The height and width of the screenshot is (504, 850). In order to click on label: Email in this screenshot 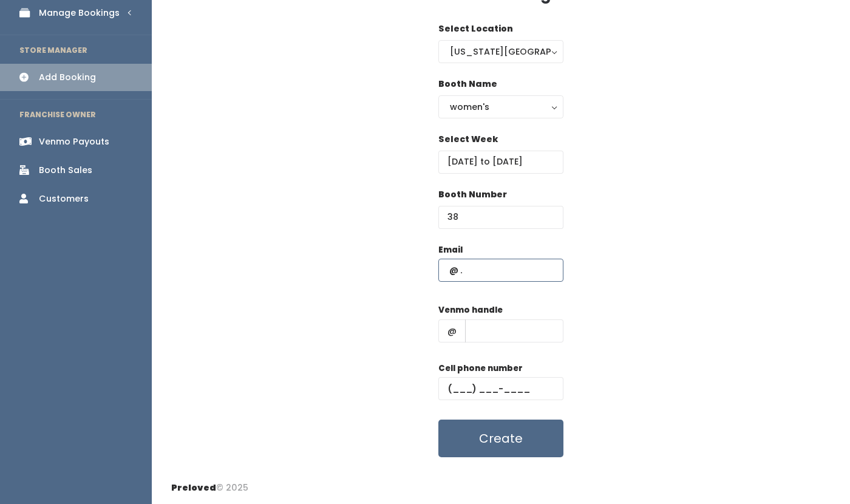, I will do `click(451, 250)`.